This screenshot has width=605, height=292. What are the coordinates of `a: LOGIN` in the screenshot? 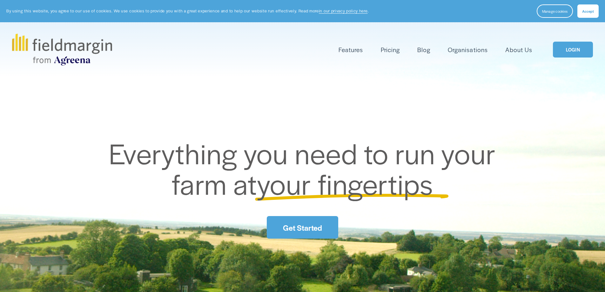 It's located at (573, 50).